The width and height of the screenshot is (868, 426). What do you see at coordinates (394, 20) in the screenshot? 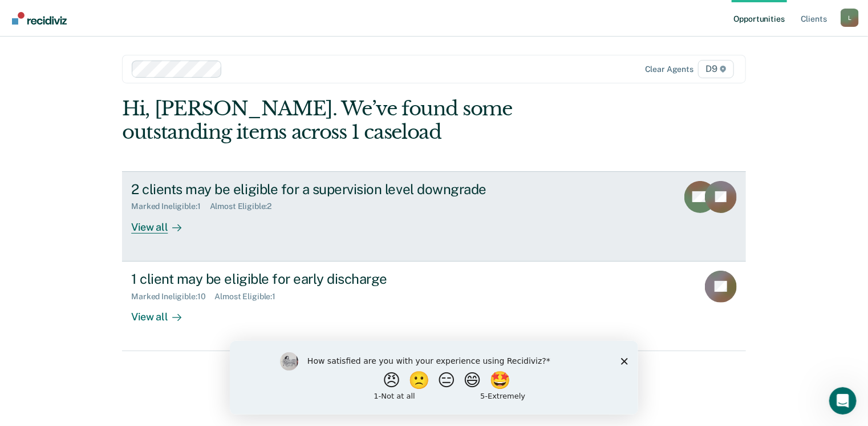
I see `div: Close survey` at bounding box center [394, 20].